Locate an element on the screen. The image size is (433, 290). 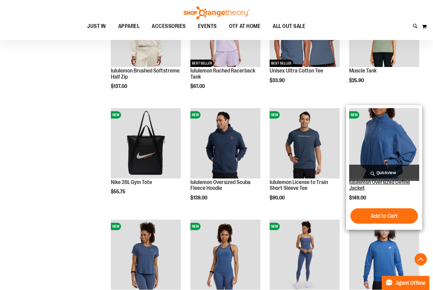
a: lululemon Oversized Define JacketNEW is located at coordinates (384, 143).